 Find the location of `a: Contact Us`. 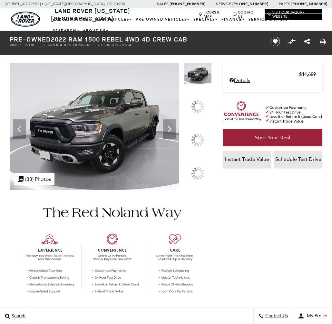

a: Contact Us is located at coordinates (246, 14).